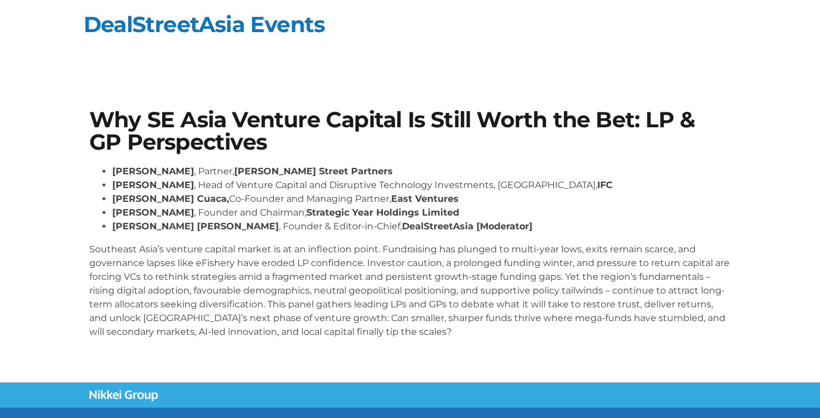 This screenshot has height=418, width=820. What do you see at coordinates (468, 226) in the screenshot?
I see `strong: DealStreetAsia [Moderator]` at bounding box center [468, 226].